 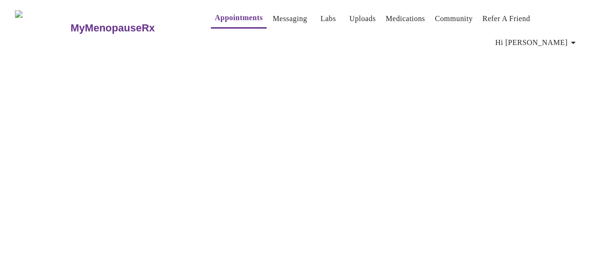 I want to click on button: Messaging, so click(x=290, y=19).